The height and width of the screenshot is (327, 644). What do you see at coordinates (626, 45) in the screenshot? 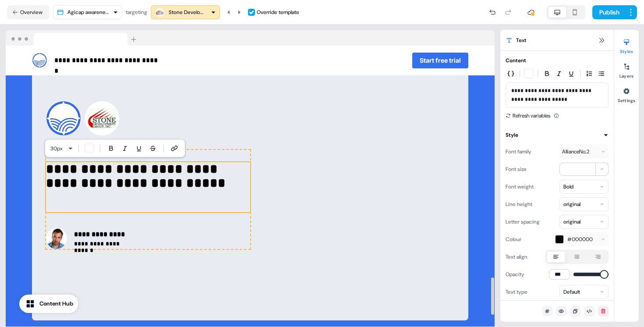
I see `button: Styles` at bounding box center [626, 45].